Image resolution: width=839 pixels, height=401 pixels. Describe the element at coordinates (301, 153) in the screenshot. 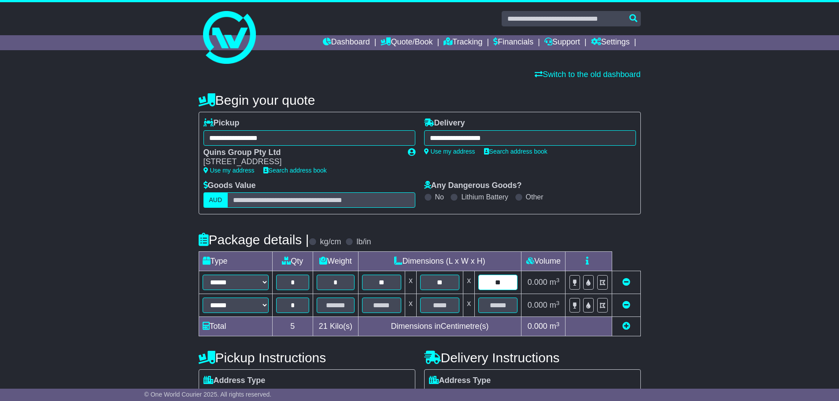

I see `div: Quins Group Pty Ltd` at that location.